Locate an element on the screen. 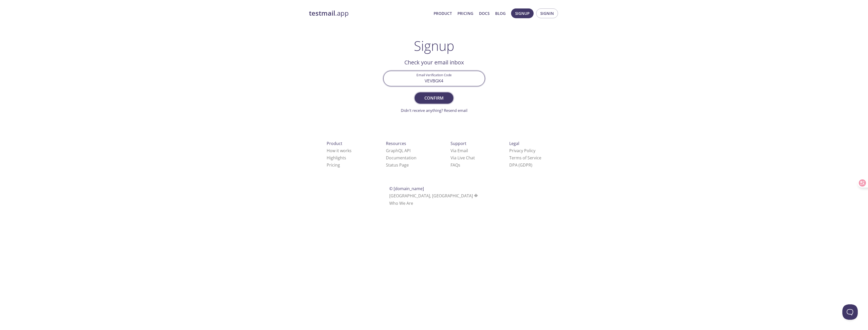 The image size is (868, 330). button: Signin is located at coordinates (546, 13).